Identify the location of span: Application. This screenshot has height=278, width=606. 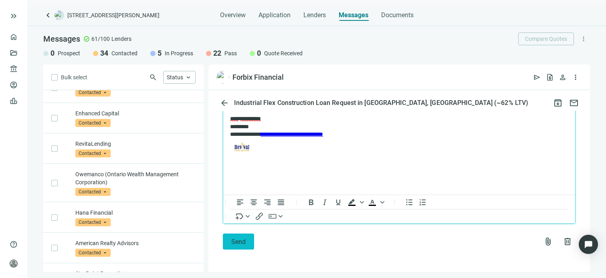
(274, 15).